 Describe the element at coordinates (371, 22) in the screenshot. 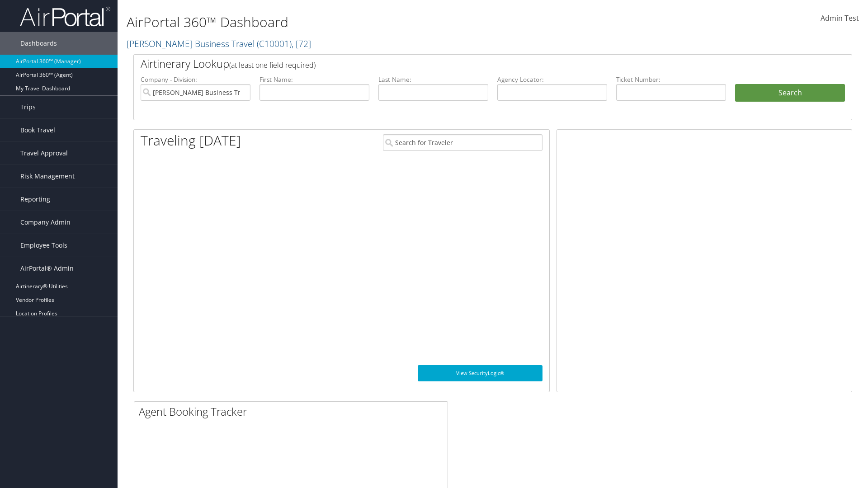

I see `h1: AirPortal 360™ Dashboard` at that location.